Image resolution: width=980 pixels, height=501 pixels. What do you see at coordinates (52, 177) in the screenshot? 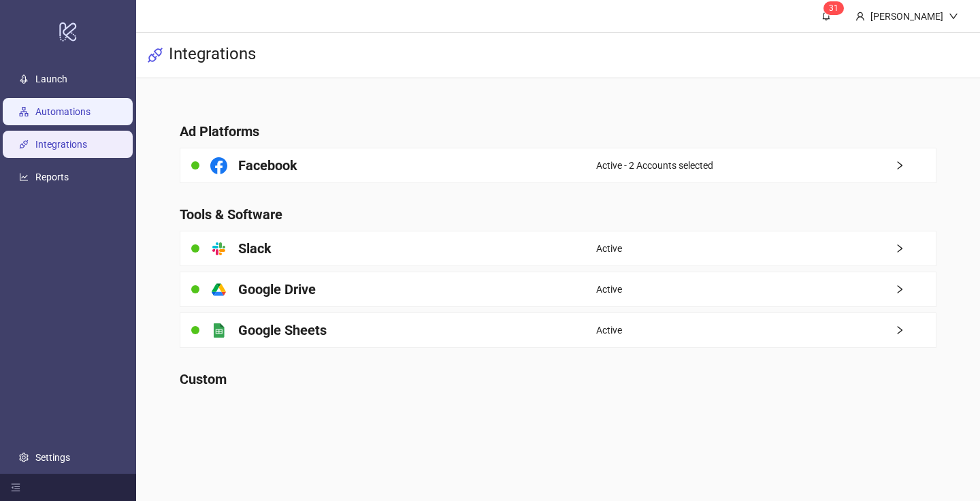
I see `a: Reports` at bounding box center [52, 177].